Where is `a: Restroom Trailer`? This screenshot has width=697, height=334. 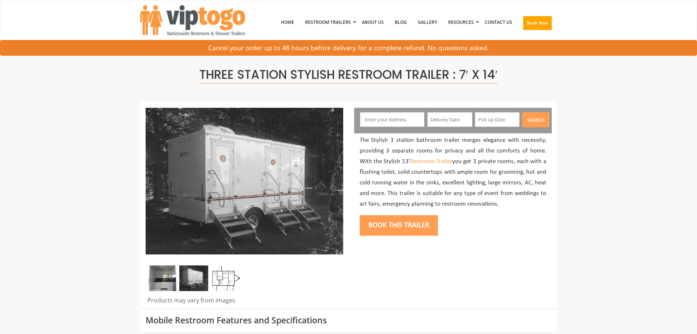
a: Restroom Trailer is located at coordinates (431, 161).